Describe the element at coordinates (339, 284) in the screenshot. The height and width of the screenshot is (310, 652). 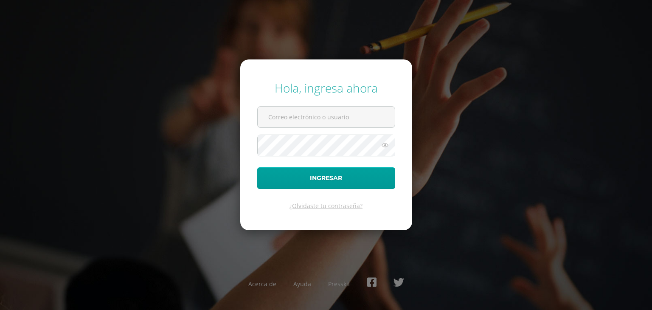
I see `a: Presskit` at that location.